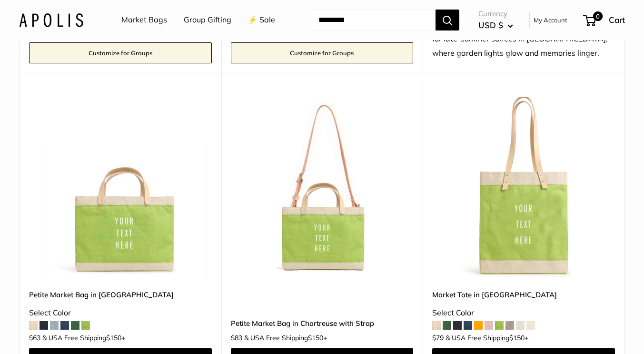 The image size is (644, 354). What do you see at coordinates (617, 20) in the screenshot?
I see `span: Cart` at bounding box center [617, 20].